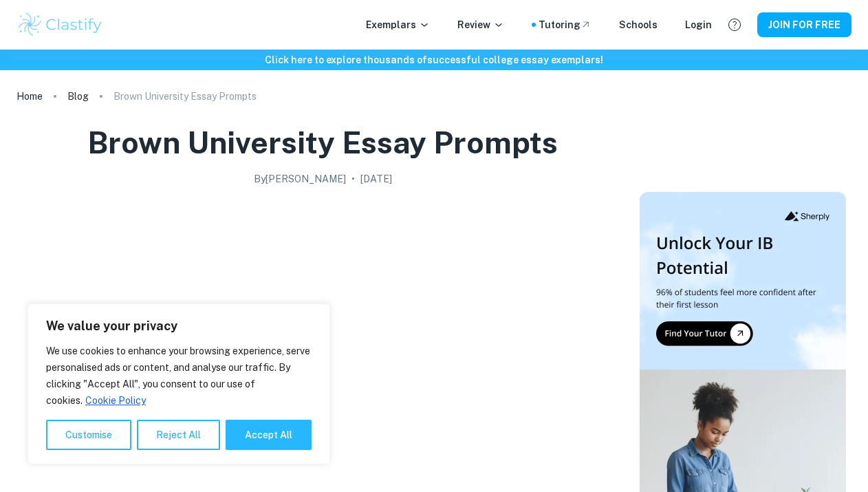 The image size is (868, 492). I want to click on p: We use cookies to enhance your browsing experience, serve personalised ads or content, and analys..., so click(179, 375).